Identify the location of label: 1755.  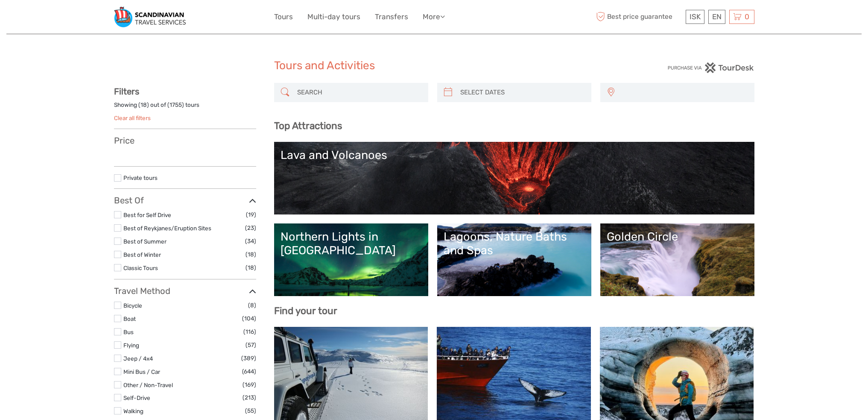
(176, 105).